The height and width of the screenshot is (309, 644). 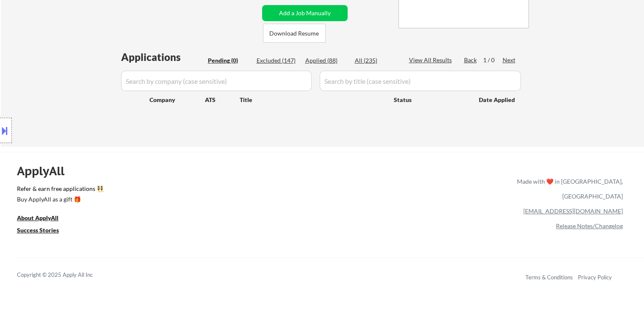 What do you see at coordinates (420, 81) in the screenshot?
I see `input: Search by title (case sensitive)` at bounding box center [420, 81].